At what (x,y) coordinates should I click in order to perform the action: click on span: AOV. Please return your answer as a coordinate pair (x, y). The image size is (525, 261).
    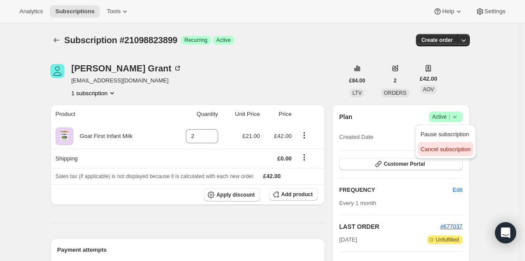
    Looking at the image, I should click on (428, 90).